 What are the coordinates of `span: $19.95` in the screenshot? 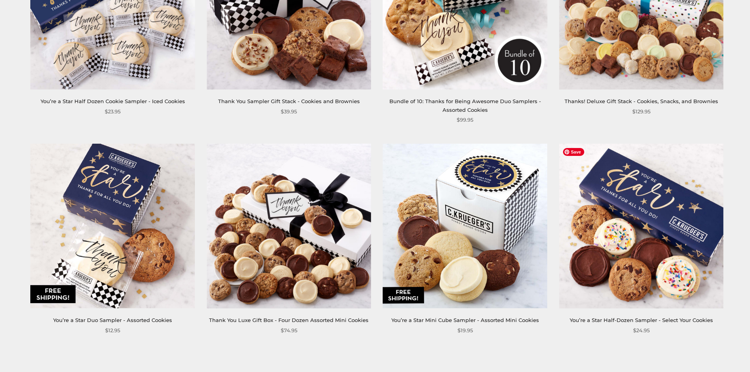 It's located at (465, 330).